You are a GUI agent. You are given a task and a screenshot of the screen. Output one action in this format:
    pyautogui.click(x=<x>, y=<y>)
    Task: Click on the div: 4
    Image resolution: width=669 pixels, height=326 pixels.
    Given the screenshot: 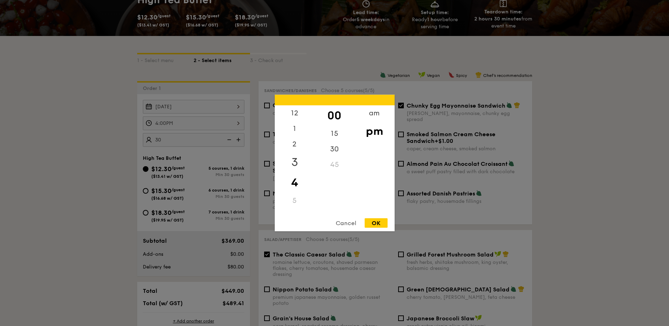 What is the action you would take?
    pyautogui.click(x=295, y=183)
    